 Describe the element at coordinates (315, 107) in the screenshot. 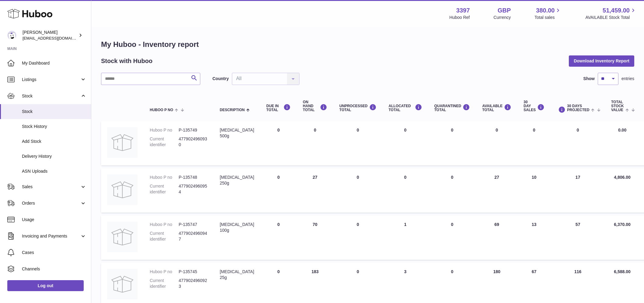

I see `div: ON HAND Total` at that location.